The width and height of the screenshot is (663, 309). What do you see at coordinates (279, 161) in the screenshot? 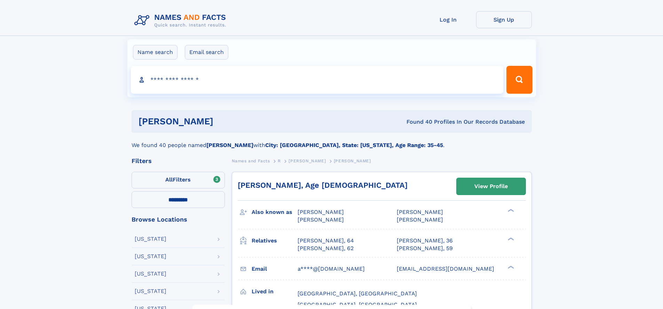
I see `span: R` at bounding box center [279, 161].